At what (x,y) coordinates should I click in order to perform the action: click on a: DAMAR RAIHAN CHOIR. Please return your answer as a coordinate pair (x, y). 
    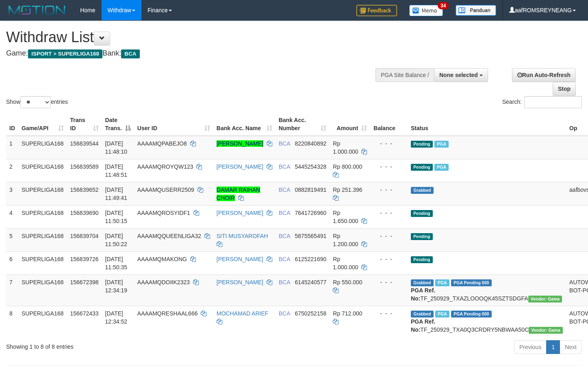
    Looking at the image, I should click on (238, 194).